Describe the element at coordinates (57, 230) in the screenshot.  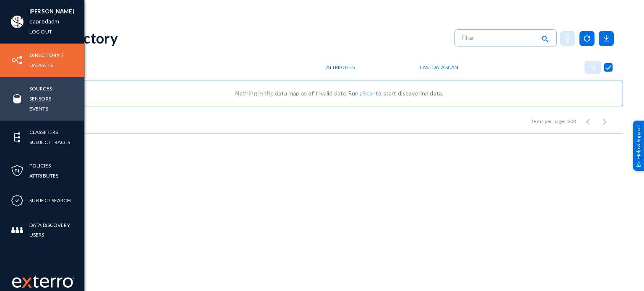
I see `a: Data Discovery Users` at that location.